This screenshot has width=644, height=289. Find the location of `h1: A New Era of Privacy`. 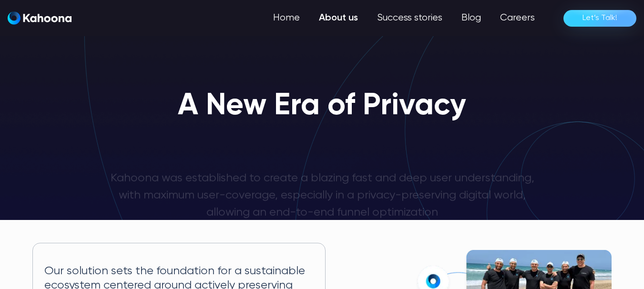

h1: A New Era of Privacy is located at coordinates (322, 106).